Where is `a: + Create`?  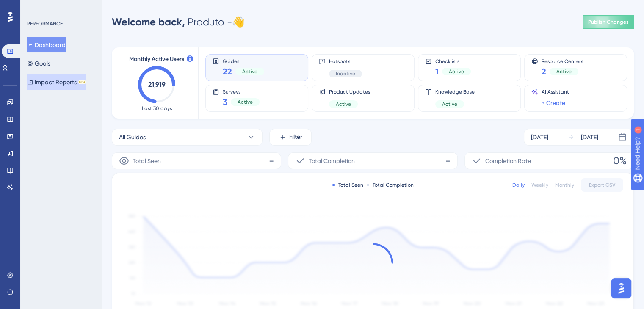 a: + Create is located at coordinates (553, 103).